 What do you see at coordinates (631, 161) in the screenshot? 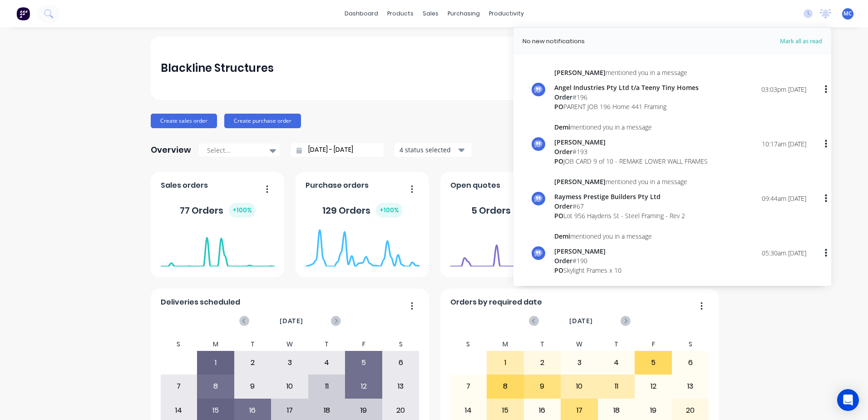
I see `div: JOB CARD 9 of 10 - REMAKE LOWER WALL FRAMES` at bounding box center [631, 161].